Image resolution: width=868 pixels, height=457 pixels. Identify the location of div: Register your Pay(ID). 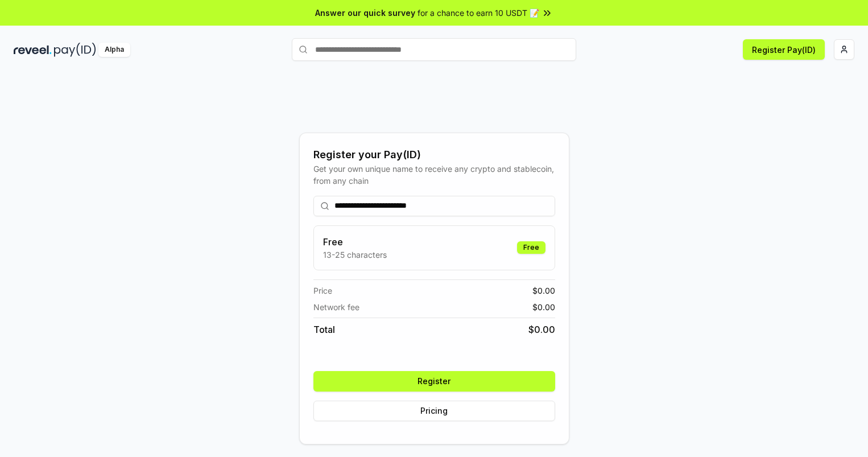
(434, 154).